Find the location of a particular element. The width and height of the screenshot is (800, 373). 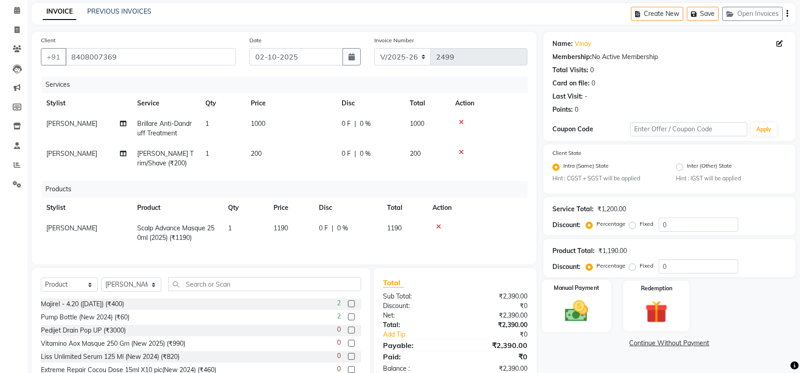

div: Card on file: is located at coordinates (571, 83).